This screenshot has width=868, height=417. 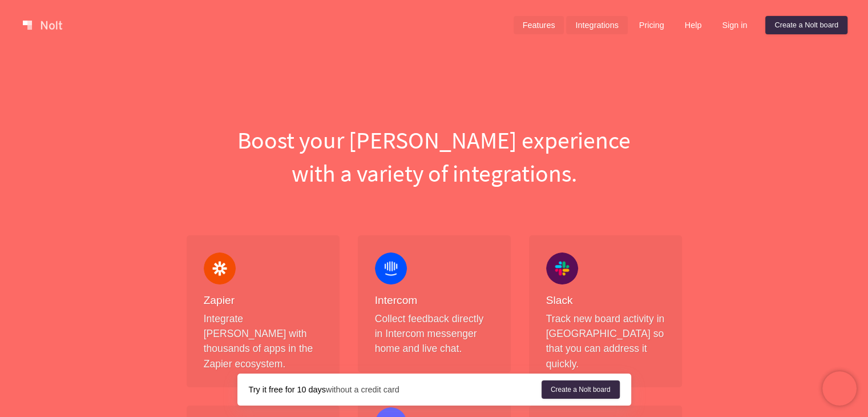 What do you see at coordinates (539, 25) in the screenshot?
I see `a: Features` at bounding box center [539, 25].